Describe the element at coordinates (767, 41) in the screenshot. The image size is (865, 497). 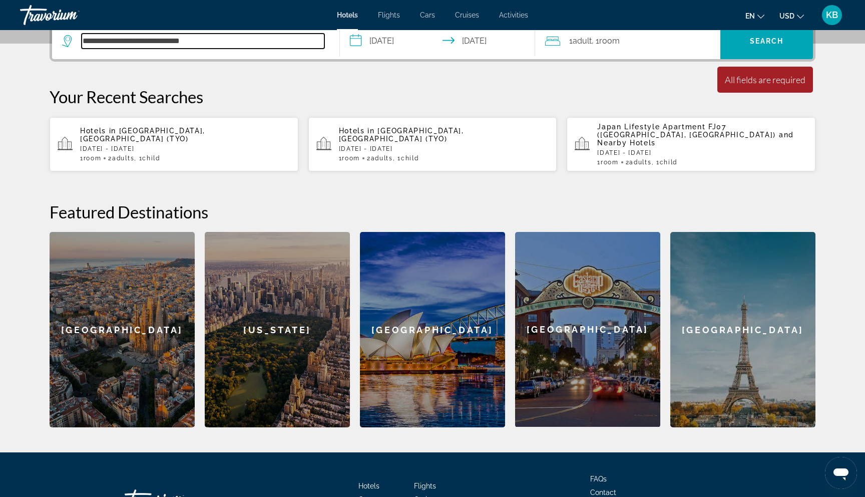
I see `span: Search` at that location.